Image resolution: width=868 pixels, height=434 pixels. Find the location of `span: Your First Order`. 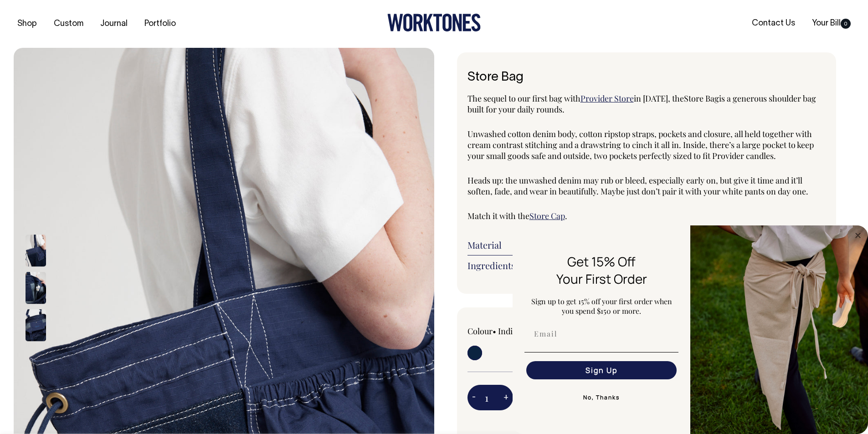

span: Your First Order is located at coordinates (601, 279).